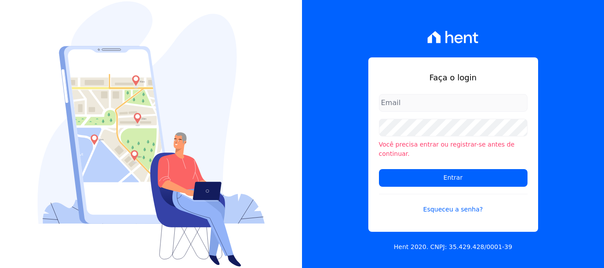 This screenshot has width=604, height=268. What do you see at coordinates (453, 178) in the screenshot?
I see `input: Entrar` at bounding box center [453, 178].